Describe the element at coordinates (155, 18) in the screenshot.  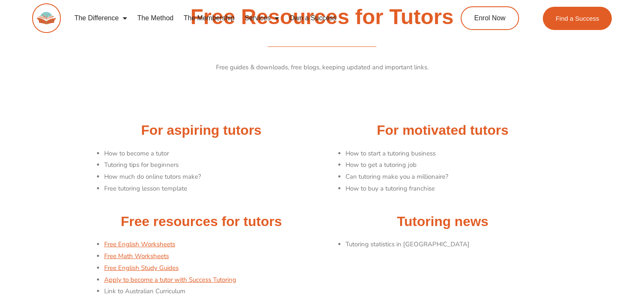
I see `a: The Method` at that location.